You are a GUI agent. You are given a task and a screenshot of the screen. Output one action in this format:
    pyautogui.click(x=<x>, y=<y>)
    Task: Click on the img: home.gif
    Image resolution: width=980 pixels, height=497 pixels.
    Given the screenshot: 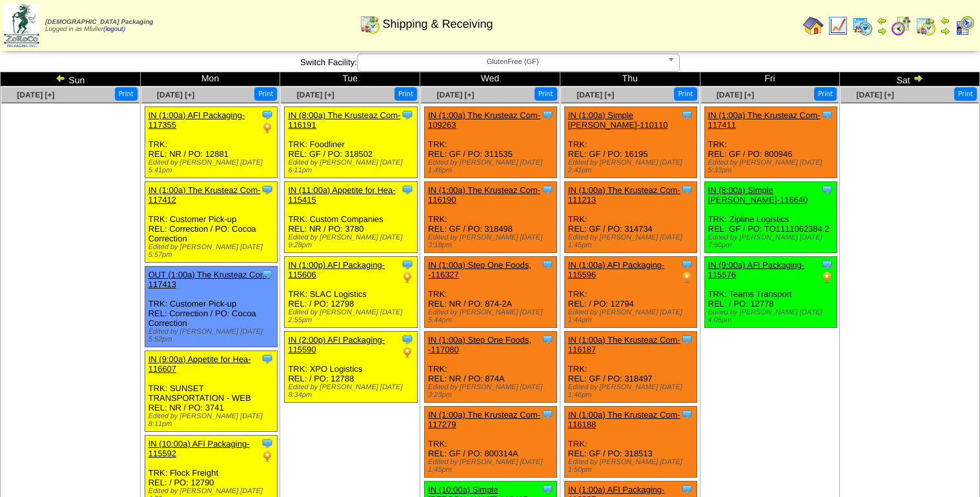 What is the action you would take?
    pyautogui.click(x=813, y=26)
    